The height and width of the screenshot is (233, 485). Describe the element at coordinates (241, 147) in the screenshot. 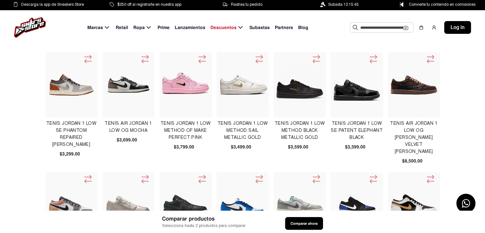

I see `span: $3,499.00` at that location.